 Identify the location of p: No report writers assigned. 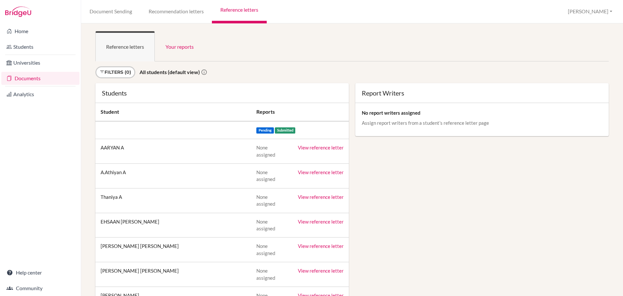
(482, 113).